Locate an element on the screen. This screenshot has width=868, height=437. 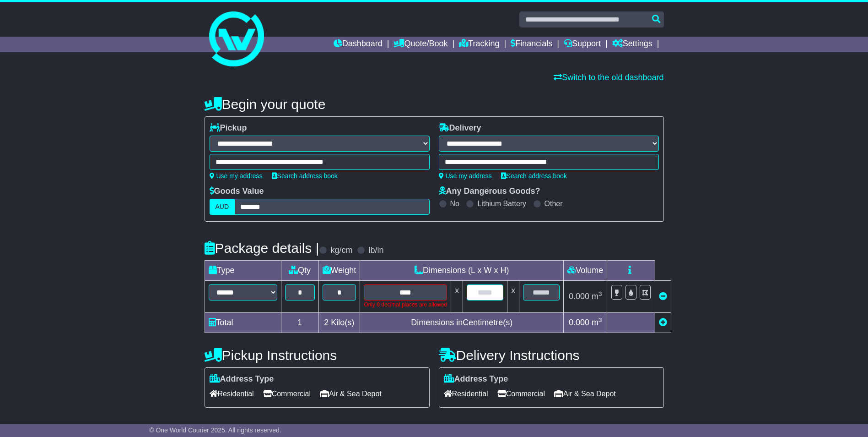
label: lb/in is located at coordinates (376, 251).